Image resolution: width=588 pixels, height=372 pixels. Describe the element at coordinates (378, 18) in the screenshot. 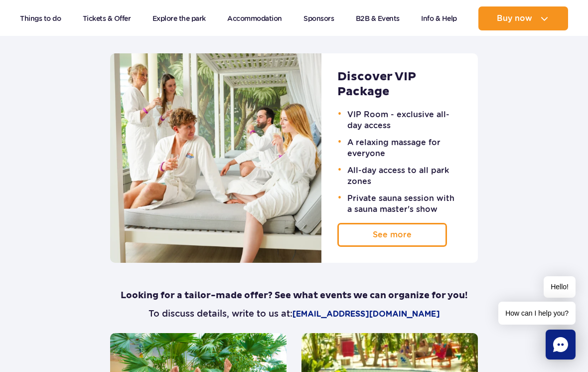

I see `a: B2B & Events` at that location.